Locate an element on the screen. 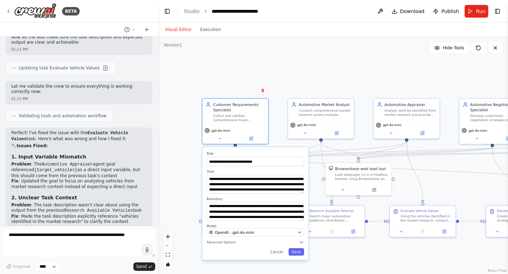 The width and height of the screenshot is (508, 274). code: {target_vehicles} is located at coordinates (56, 170).